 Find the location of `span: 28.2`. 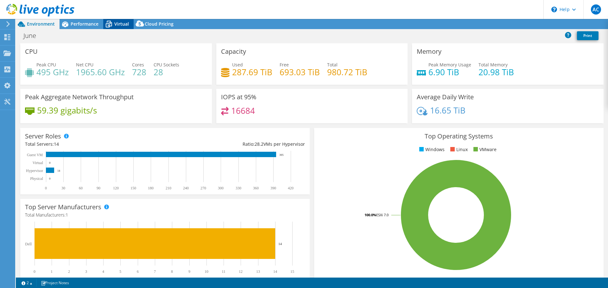

span: 28.2 is located at coordinates (259, 144).